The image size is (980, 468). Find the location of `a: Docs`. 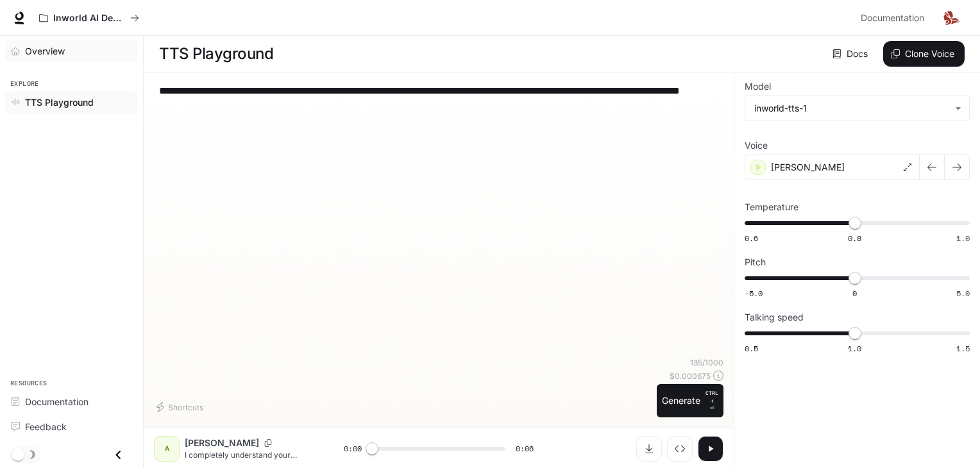

a: Docs is located at coordinates (851, 54).